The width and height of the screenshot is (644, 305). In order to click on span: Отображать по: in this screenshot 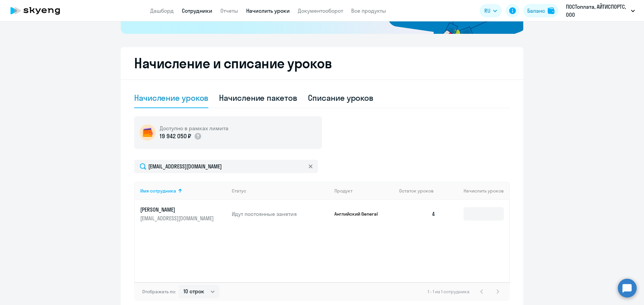, I will do `click(159, 292)`.